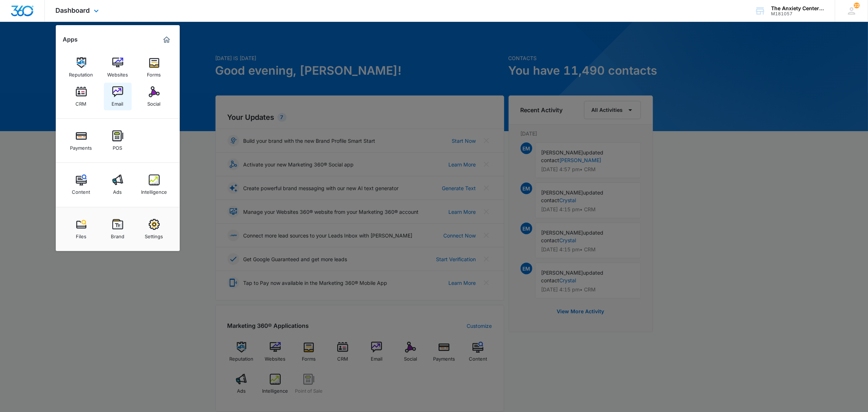  Describe the element at coordinates (81, 191) in the screenshot. I see `div: Content` at that location.